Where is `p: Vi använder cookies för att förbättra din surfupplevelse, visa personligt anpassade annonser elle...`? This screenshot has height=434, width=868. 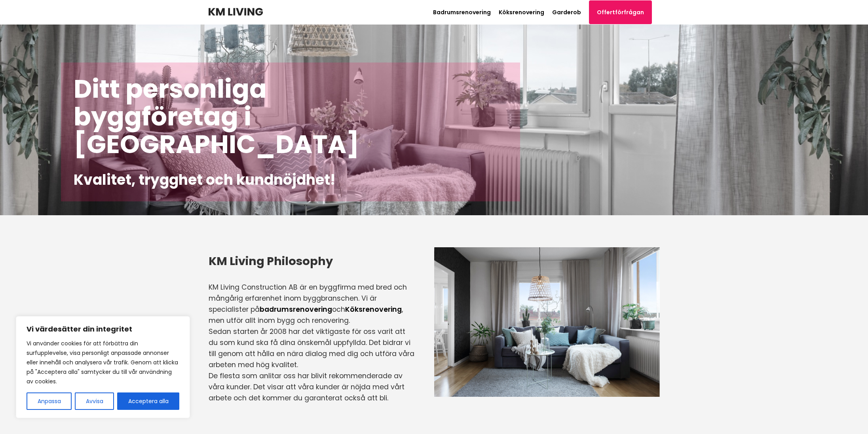 p: Vi använder cookies för att förbättra din surfupplevelse, visa personligt anpassade annonser elle... is located at coordinates (103, 362).